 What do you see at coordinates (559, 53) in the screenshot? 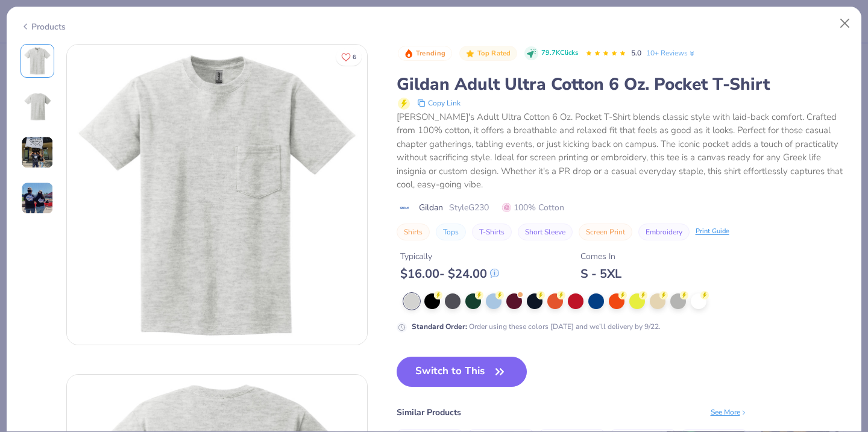
I see `span: 79.7K Clicks` at bounding box center [559, 53].